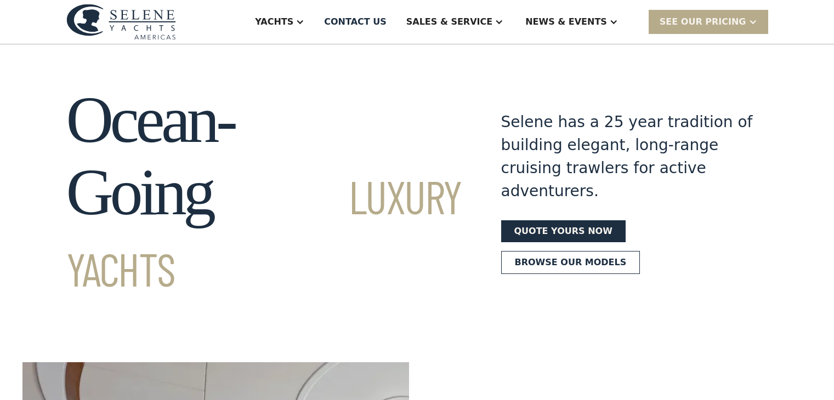 This screenshot has width=834, height=400. Describe the element at coordinates (563, 231) in the screenshot. I see `a: Quote yours now` at that location.